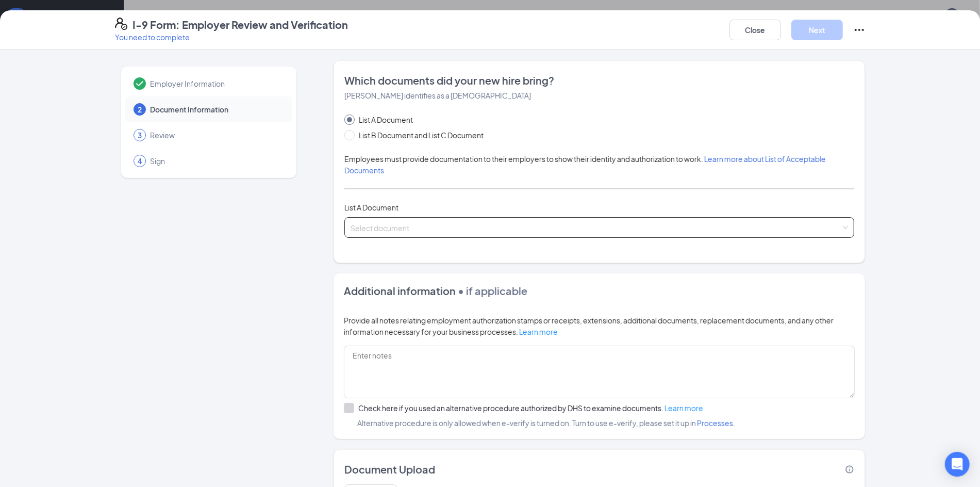 The height and width of the screenshot is (487, 980). What do you see at coordinates (849, 470) in the screenshot?
I see `svg: Info` at bounding box center [849, 470].